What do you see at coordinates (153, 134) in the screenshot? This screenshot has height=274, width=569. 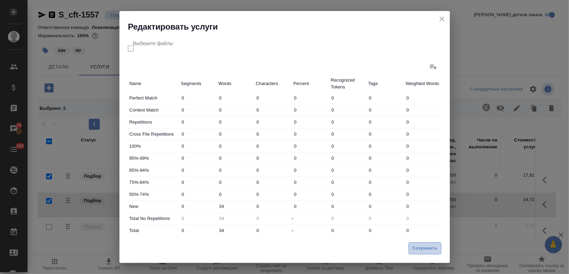 I see `p: Cross File Repetitions` at bounding box center [153, 134].